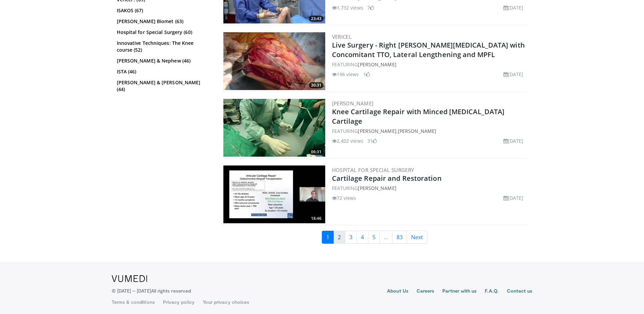  Describe the element at coordinates (316, 219) in the screenshot. I see `span: 18:46` at that location.